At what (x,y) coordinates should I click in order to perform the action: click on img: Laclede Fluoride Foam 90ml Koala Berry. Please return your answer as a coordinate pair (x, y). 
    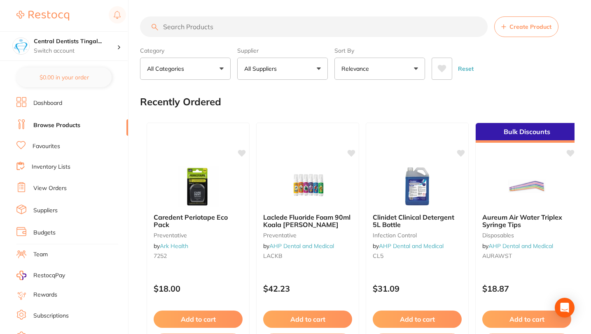
    Looking at the image, I should click on (308, 187).